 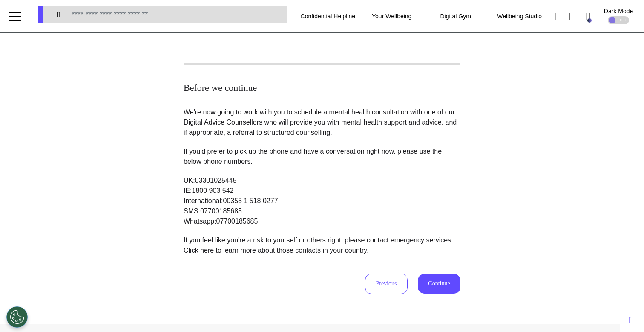 I want to click on div: International:, so click(x=322, y=201).